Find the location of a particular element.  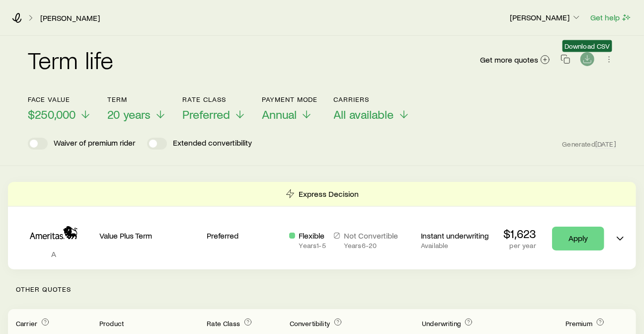

p: Instant underwriting is located at coordinates (458, 235).